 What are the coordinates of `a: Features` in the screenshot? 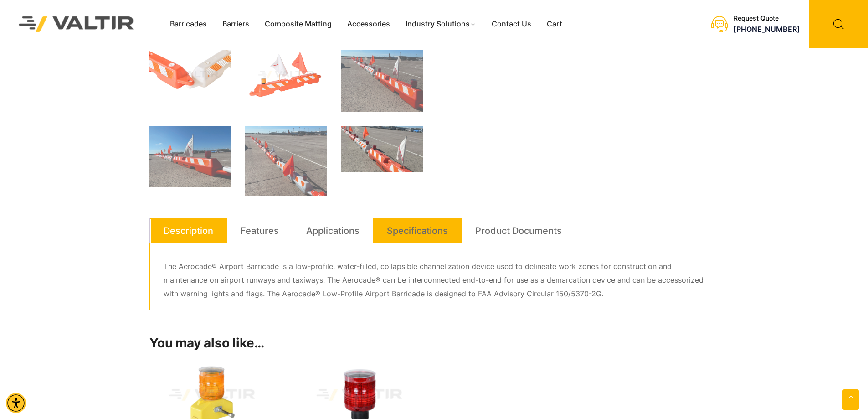 It's located at (260, 230).